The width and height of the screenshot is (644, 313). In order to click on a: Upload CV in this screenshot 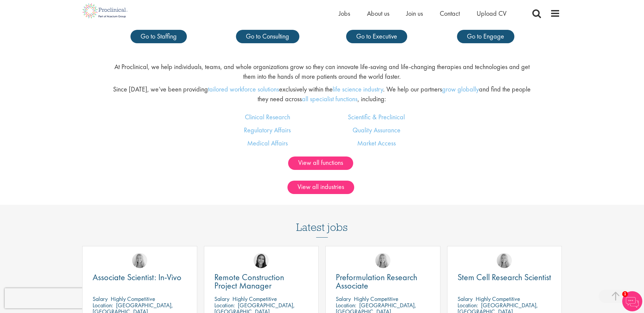, I will do `click(491, 14)`.